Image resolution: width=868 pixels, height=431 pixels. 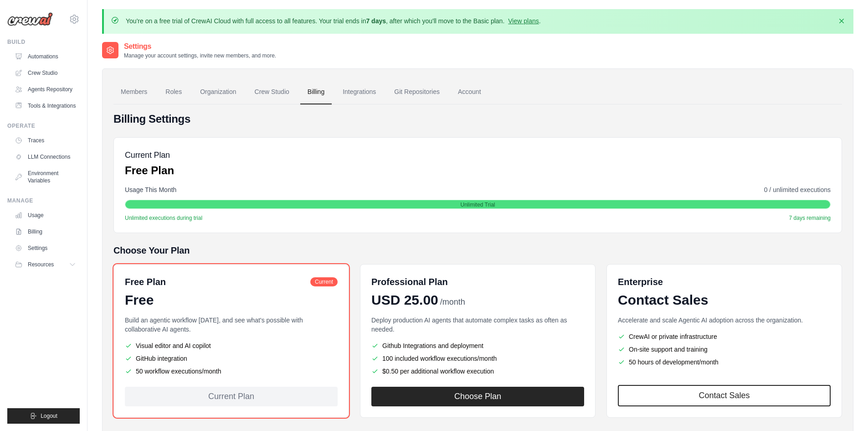 I want to click on button: Choose Plan, so click(x=478, y=396).